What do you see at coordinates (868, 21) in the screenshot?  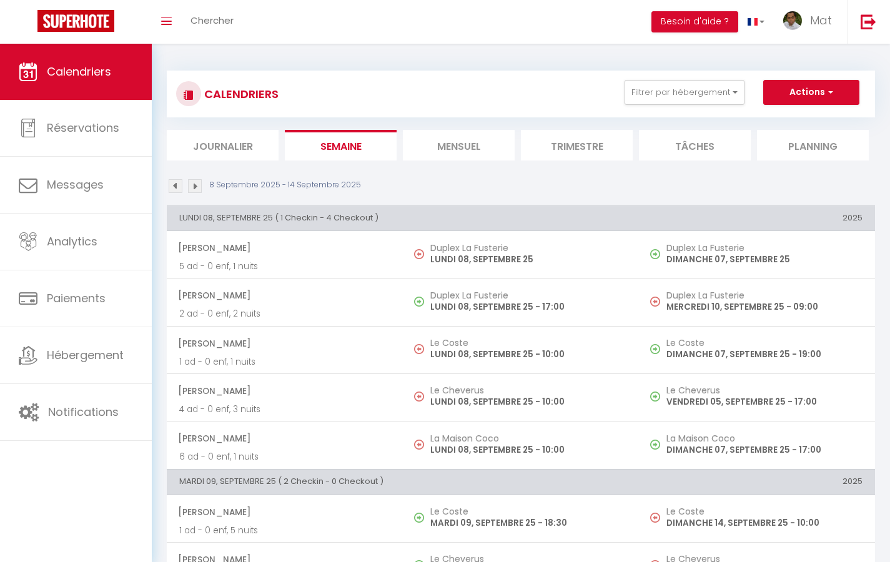 I see `img: logout` at bounding box center [868, 21].